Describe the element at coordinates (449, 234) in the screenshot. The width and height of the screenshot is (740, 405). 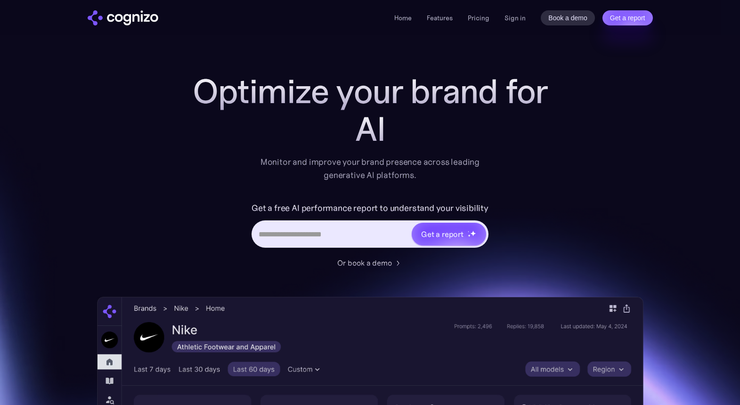
I see `a: Get a reportstarstarstar` at that location.